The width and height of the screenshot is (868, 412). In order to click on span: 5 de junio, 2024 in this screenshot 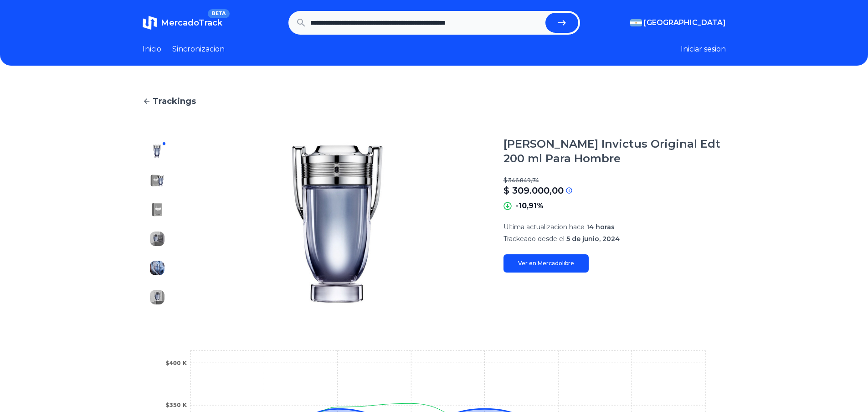, I will do `click(593, 238)`.